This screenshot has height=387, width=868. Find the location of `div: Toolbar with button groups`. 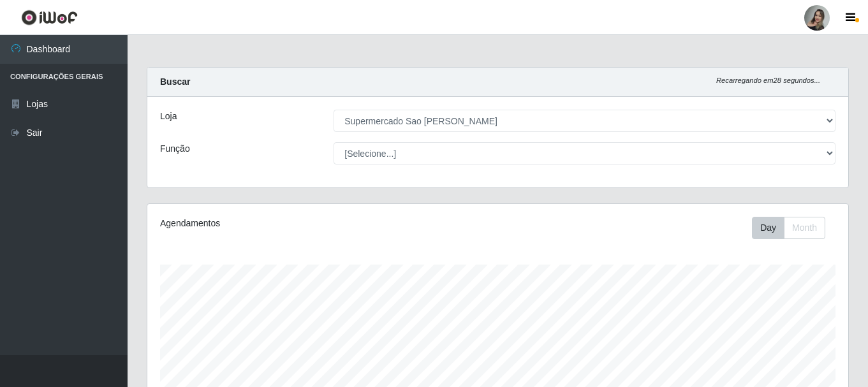

div: Toolbar with button groups is located at coordinates (794, 228).